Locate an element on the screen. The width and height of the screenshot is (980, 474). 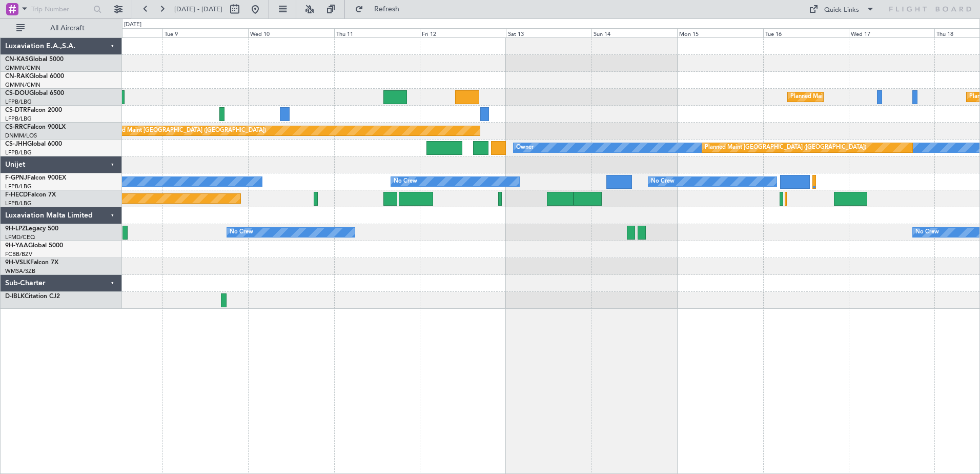
a: FCBB/BZV is located at coordinates (18, 254).